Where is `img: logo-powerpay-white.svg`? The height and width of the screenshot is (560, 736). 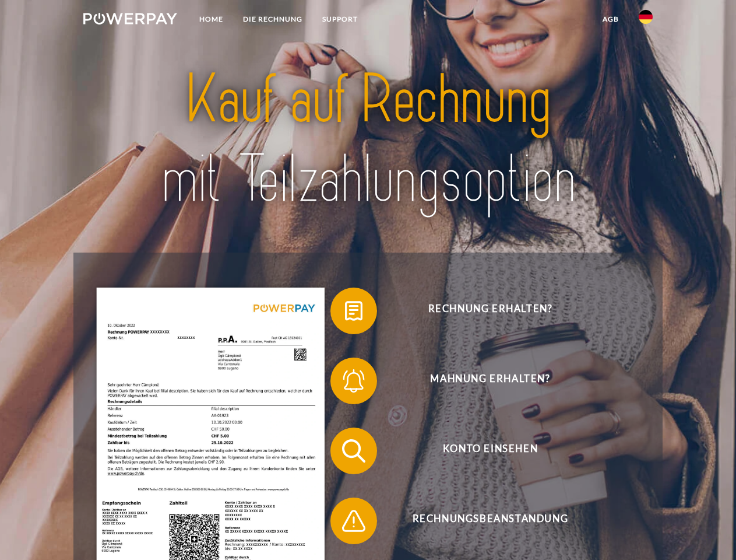
img: logo-powerpay-white.svg is located at coordinates (130, 18).